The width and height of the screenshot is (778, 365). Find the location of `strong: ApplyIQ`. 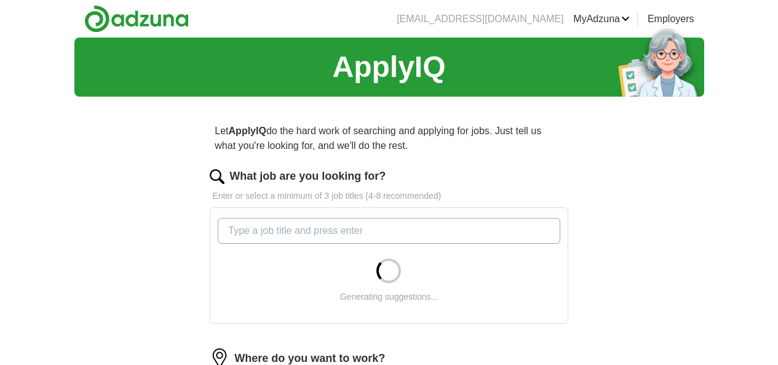

strong: ApplyIQ is located at coordinates (247, 130).